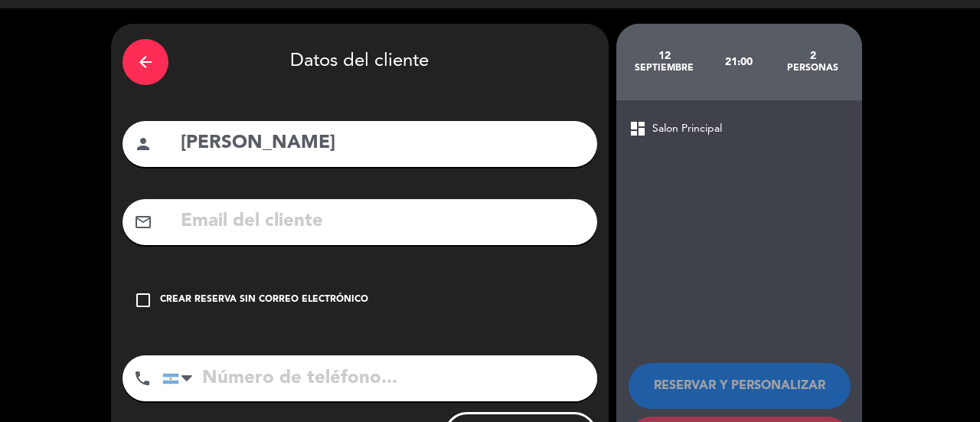 Image resolution: width=980 pixels, height=422 pixels. What do you see at coordinates (382, 143) in the screenshot?
I see `input: Nombre del cliente` at bounding box center [382, 143].